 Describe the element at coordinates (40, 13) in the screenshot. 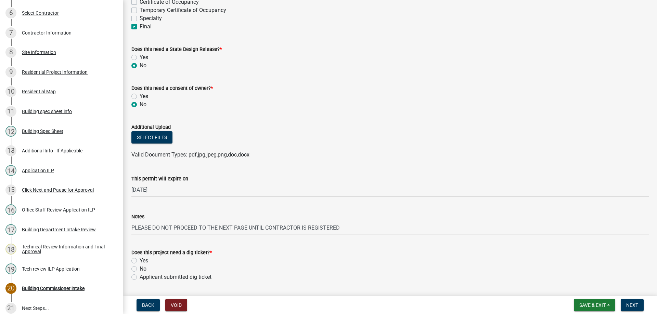

I see `div: Select Contractor` at that location.